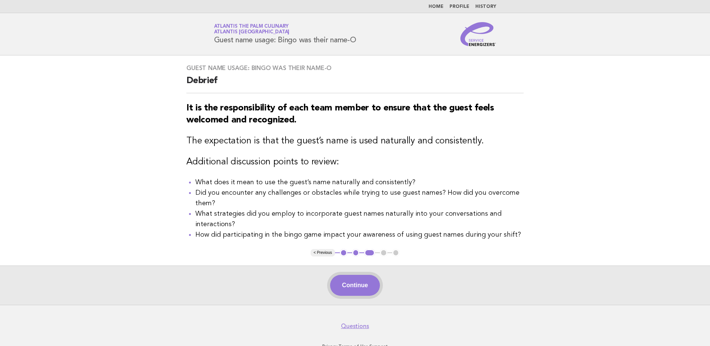 This screenshot has width=710, height=346. Describe the element at coordinates (340, 114) in the screenshot. I see `strong: It is the responsibility of each team member to ensure that the guest feels welcomed and recognized.` at that location.